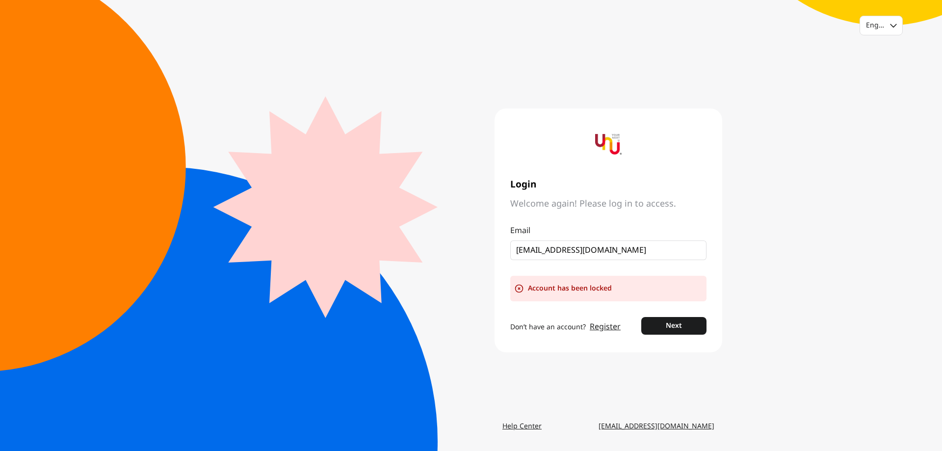  I want to click on div: English, so click(875, 26).